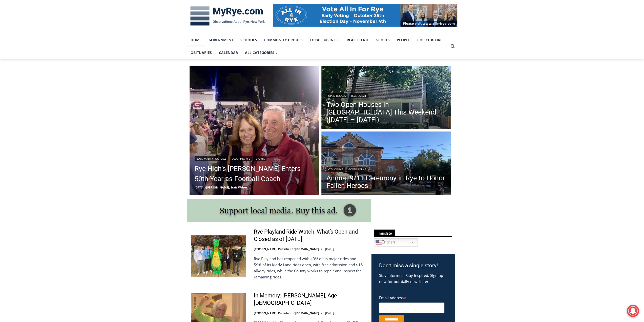  What do you see at coordinates (412, 297) in the screenshot?
I see `label: Email Address` at bounding box center [412, 297].